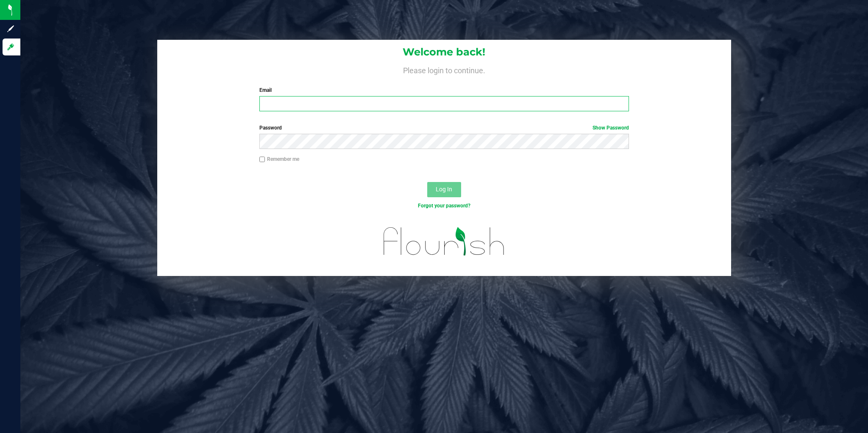 The height and width of the screenshot is (433, 868). Describe the element at coordinates (444, 190) in the screenshot. I see `span: Log In` at that location.